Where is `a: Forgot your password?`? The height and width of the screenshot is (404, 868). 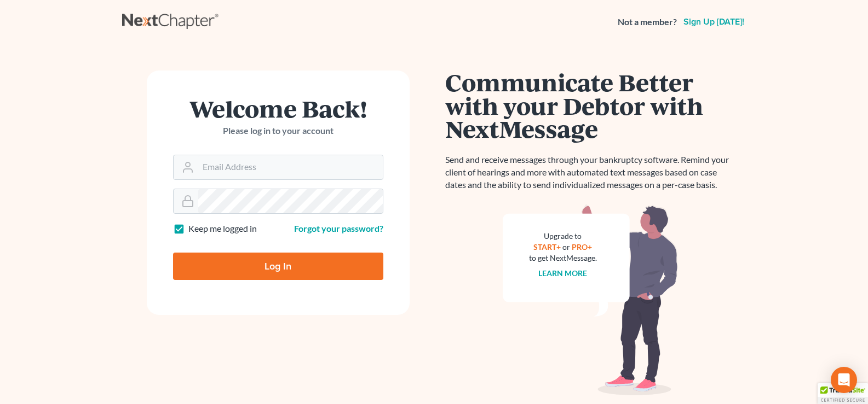 a: Forgot your password? is located at coordinates (339, 228).